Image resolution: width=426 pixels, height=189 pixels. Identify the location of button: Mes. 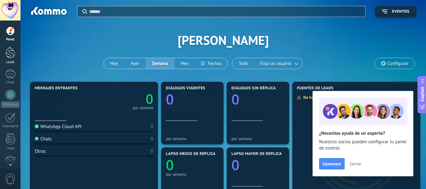
(185, 63).